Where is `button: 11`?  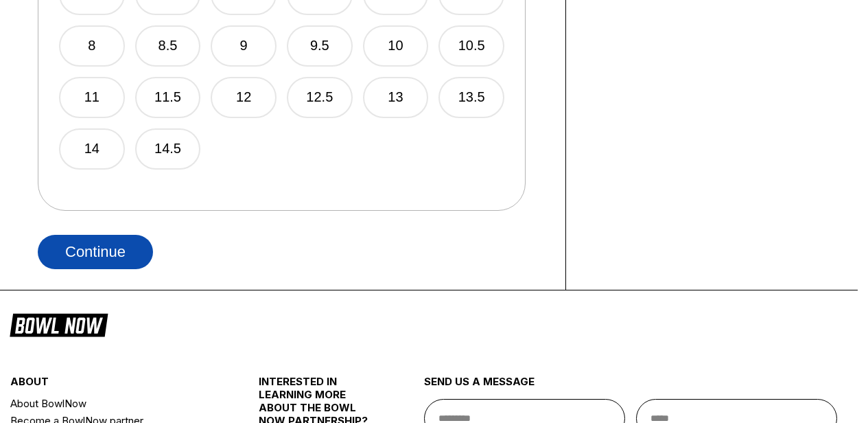
button: 11 is located at coordinates (92, 97).